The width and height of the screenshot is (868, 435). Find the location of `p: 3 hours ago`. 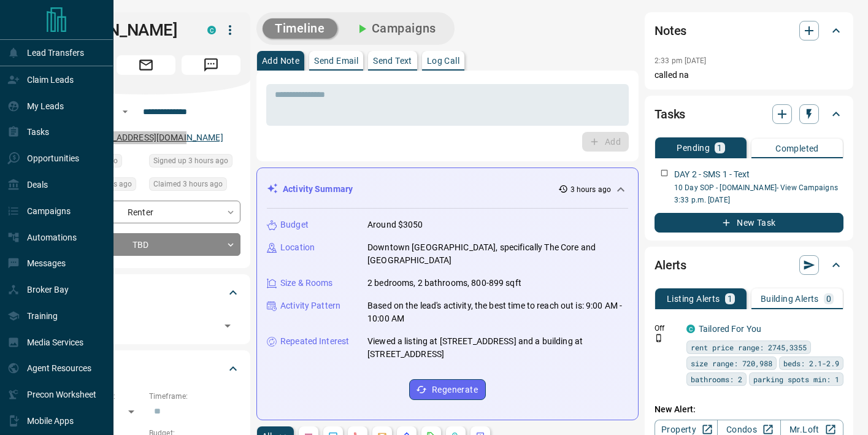

p: 3 hours ago is located at coordinates (591, 189).